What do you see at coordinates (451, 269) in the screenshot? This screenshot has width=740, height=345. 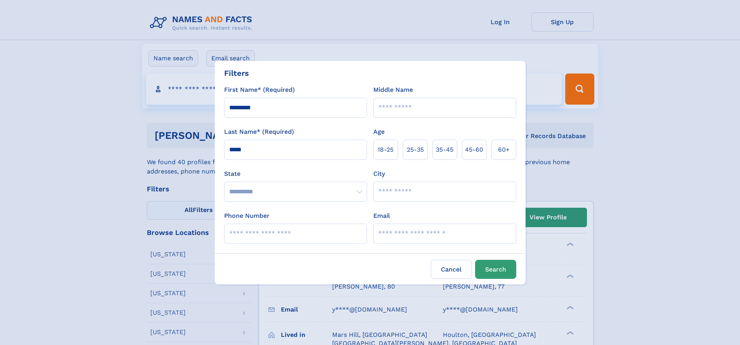 I see `label: Cancel` at bounding box center [451, 269].